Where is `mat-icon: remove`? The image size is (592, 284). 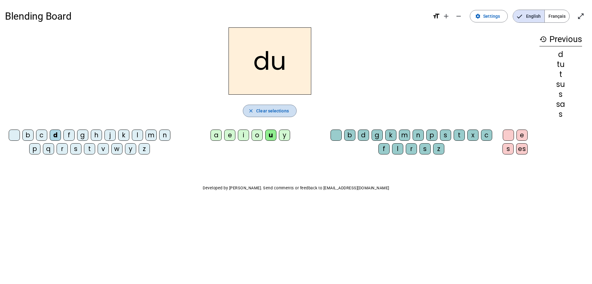
mat-icon: remove is located at coordinates (459, 16).